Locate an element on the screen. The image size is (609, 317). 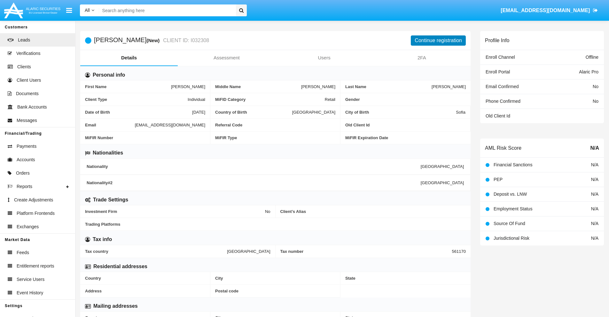
span: Nationality is located at coordinates (254, 167).